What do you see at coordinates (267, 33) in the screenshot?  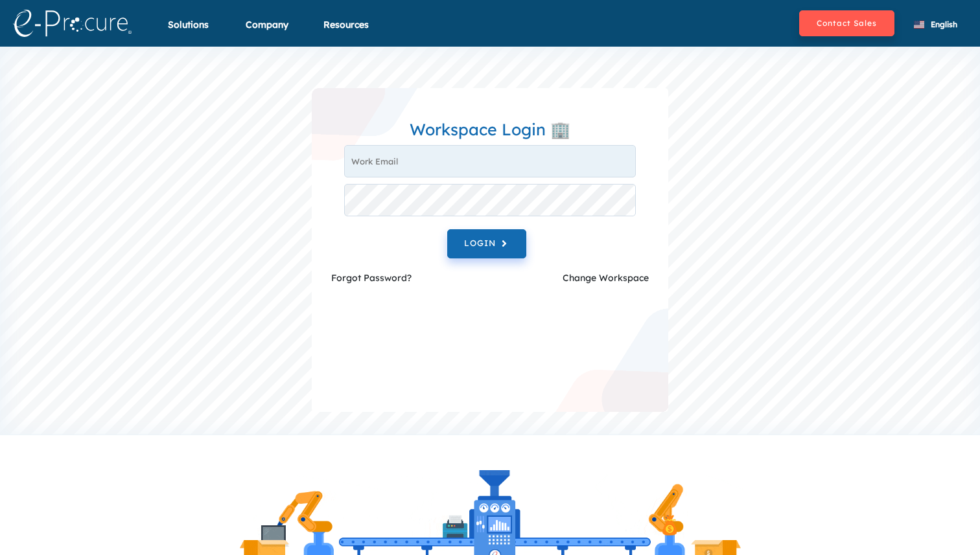 I see `div: Company` at bounding box center [267, 33].